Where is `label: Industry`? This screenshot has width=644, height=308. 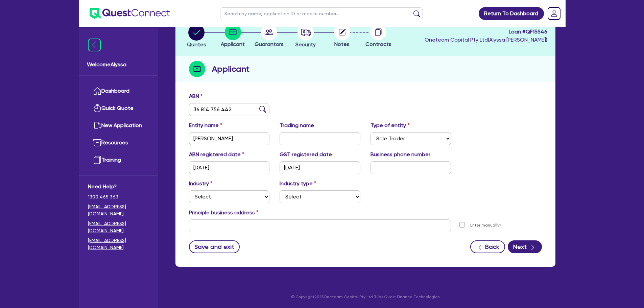 label: Industry is located at coordinates (200, 184).